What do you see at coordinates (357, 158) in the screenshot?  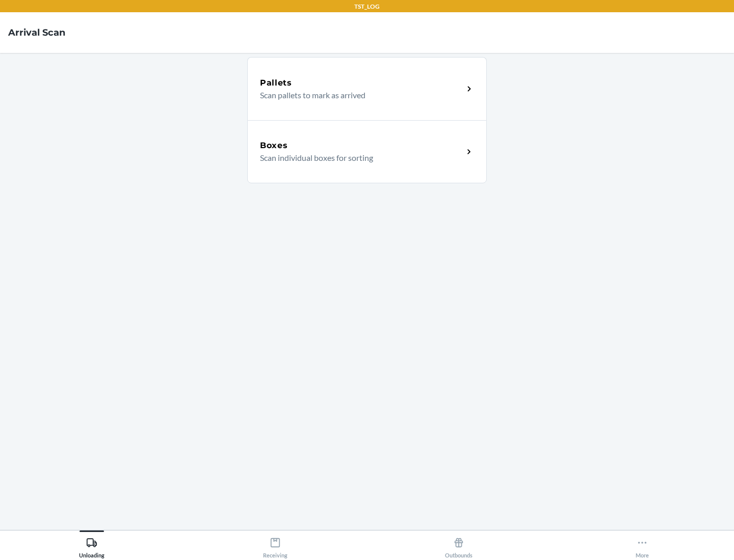 I see `p: Scan individual boxes for sorting` at bounding box center [357, 158].